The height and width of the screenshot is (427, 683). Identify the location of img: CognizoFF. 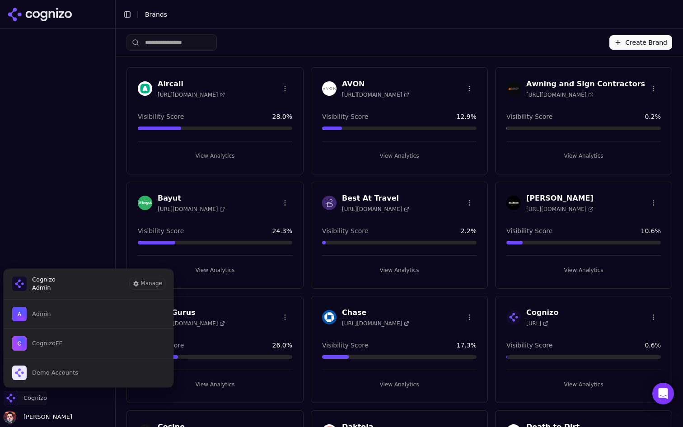
(19, 343).